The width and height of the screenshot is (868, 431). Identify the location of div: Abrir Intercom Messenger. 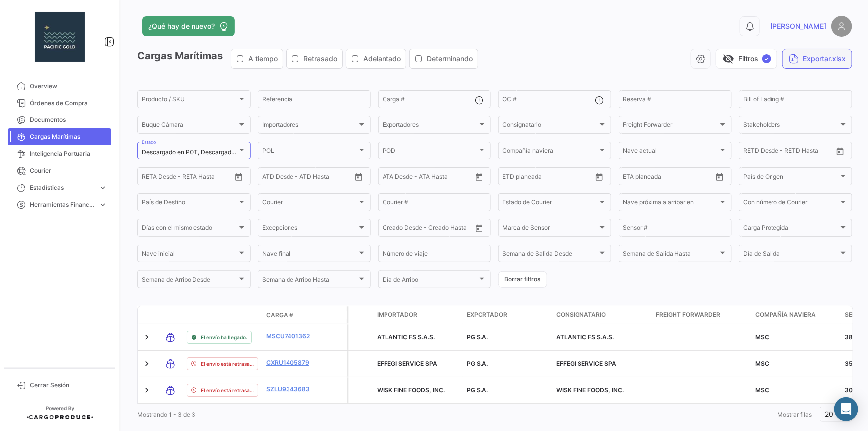
(846, 409).